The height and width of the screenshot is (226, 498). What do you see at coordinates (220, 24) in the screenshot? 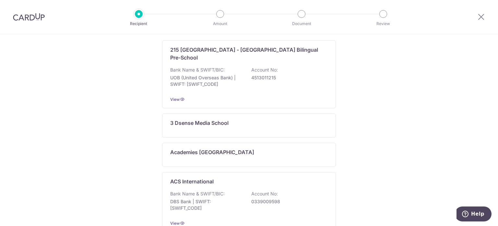
I see `p: Amount` at bounding box center [220, 24].